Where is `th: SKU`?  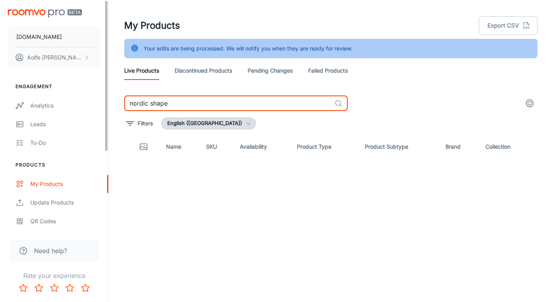 th: SKU is located at coordinates (216, 147).